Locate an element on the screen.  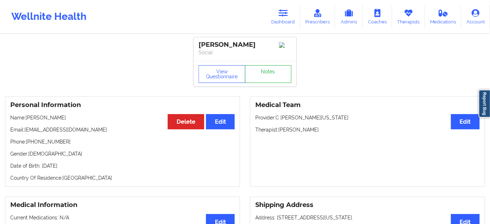
img: Image%2Fplaceholer-image.png is located at coordinates (285, 45).